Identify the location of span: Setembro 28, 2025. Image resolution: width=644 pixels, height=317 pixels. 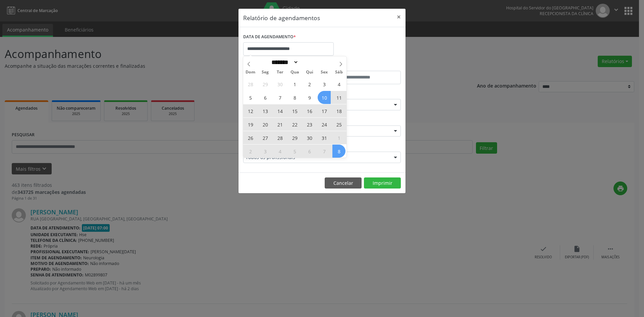
(250, 84).